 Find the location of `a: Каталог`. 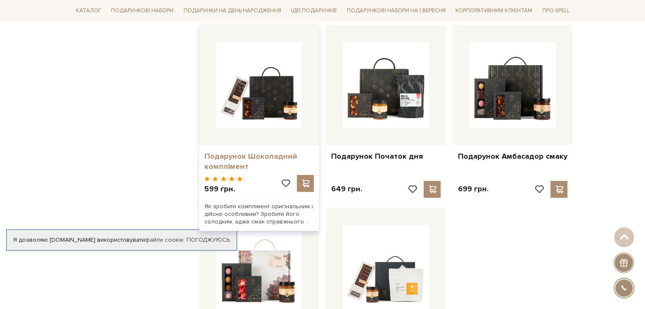

a: Каталог is located at coordinates (89, 11).